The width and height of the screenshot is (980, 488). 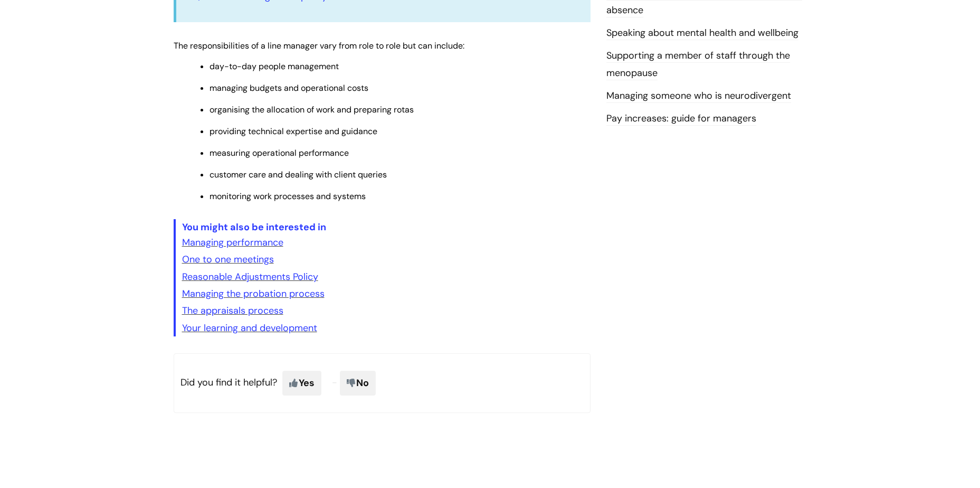 What do you see at coordinates (288, 196) in the screenshot?
I see `span: monitoring work processes and systems` at bounding box center [288, 196].